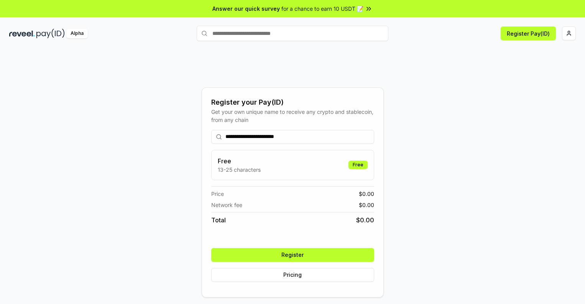  I want to click on p: 13-25 characters, so click(239, 169).